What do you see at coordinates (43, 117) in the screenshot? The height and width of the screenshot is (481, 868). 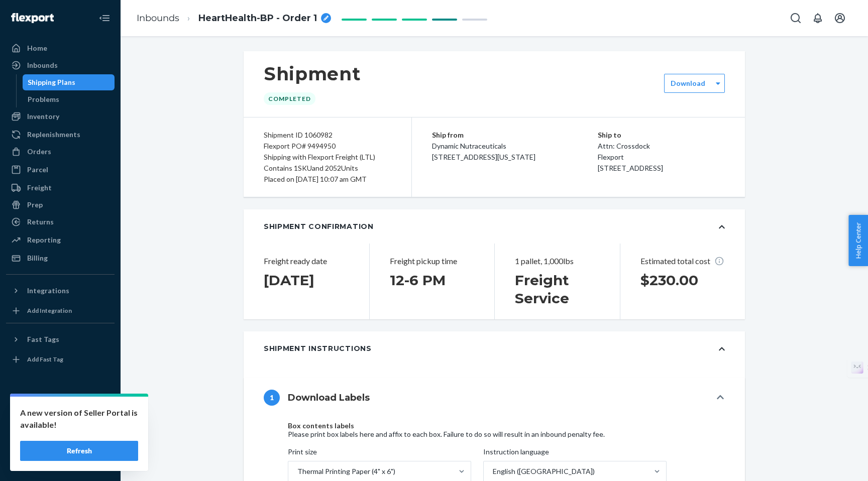 I see `div: Inventory` at bounding box center [43, 117].